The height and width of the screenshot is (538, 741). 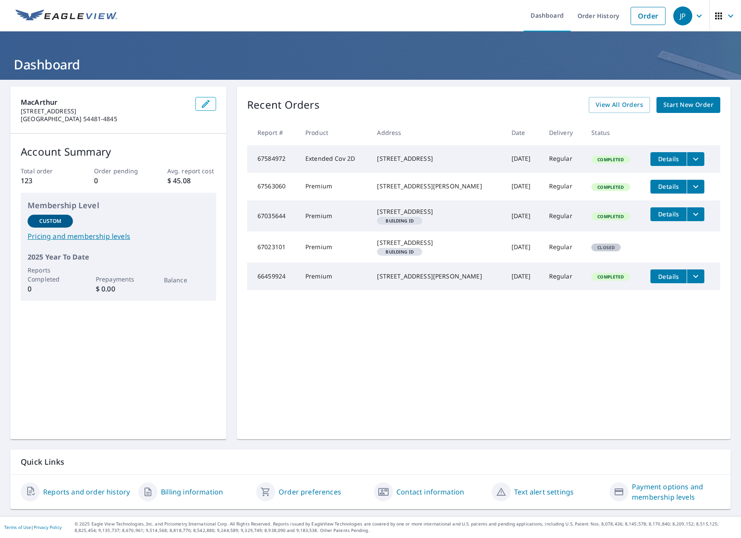 I want to click on p: Membership Level, so click(x=118, y=205).